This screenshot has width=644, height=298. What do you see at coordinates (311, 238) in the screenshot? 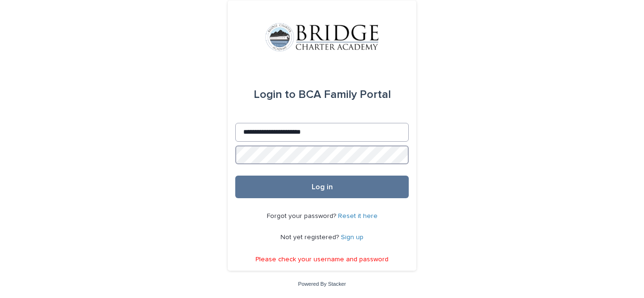
I see `span: Not yet registered?` at bounding box center [311, 238].